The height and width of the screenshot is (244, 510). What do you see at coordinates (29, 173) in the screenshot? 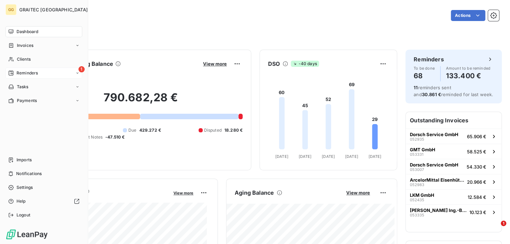
I see `span: Notifications` at bounding box center [29, 173].